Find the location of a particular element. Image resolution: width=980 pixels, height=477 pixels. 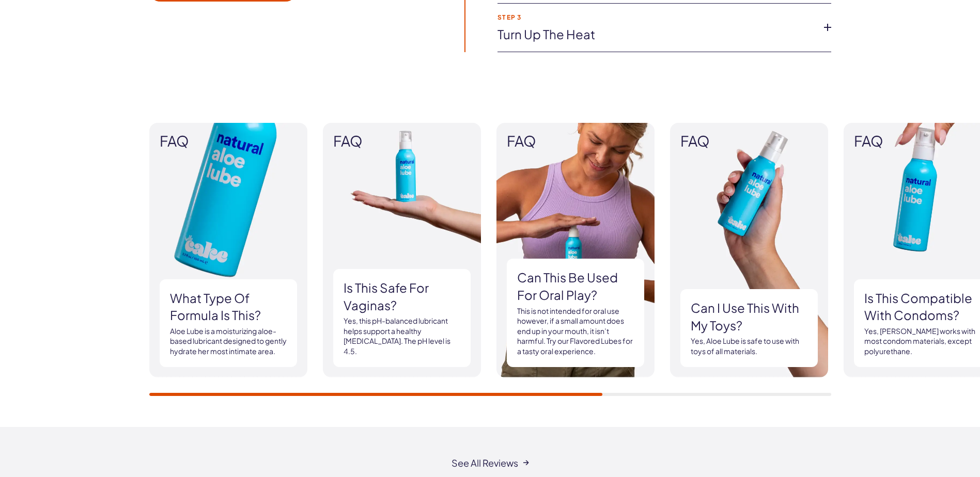

h3: Can I use this with my toys? is located at coordinates (750, 317).